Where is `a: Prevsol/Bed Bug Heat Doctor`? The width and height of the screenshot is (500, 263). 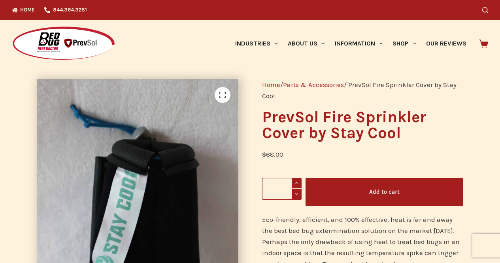 a: Prevsol/Bed Bug Heat Doctor is located at coordinates (64, 43).